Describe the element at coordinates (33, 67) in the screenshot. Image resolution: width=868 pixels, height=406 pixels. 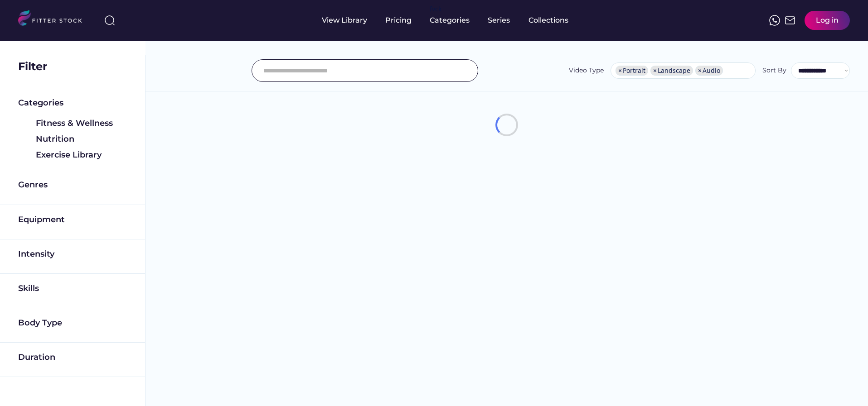
I see `div: Filter` at that location.